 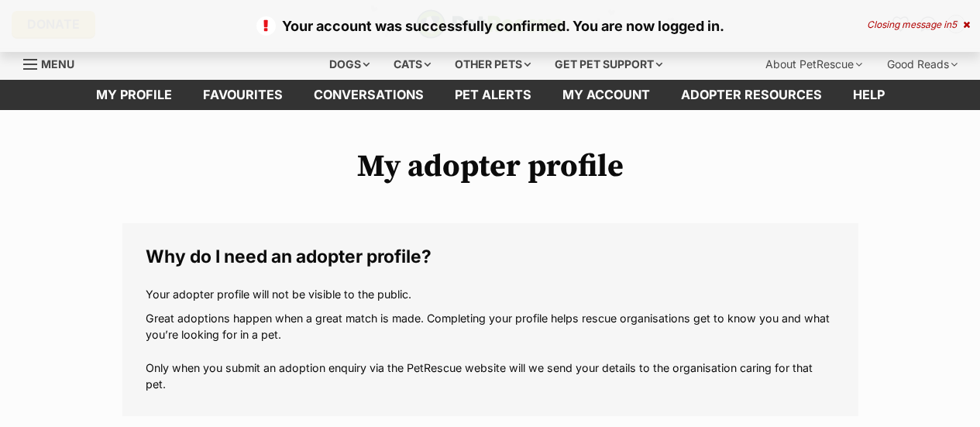 What do you see at coordinates (752, 94) in the screenshot?
I see `a: Adopter resources` at bounding box center [752, 94].